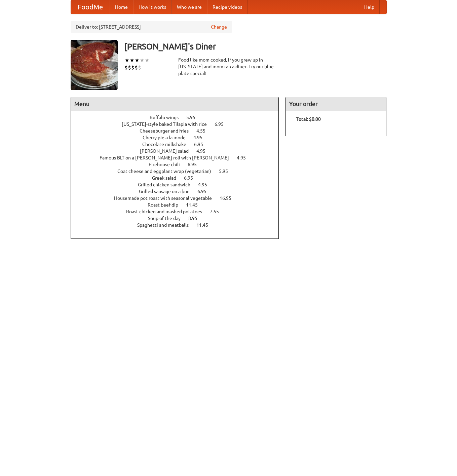 The image size is (457, 476). I want to click on a: Roast chicken and mashed potatoes 7.55, so click(179, 212).